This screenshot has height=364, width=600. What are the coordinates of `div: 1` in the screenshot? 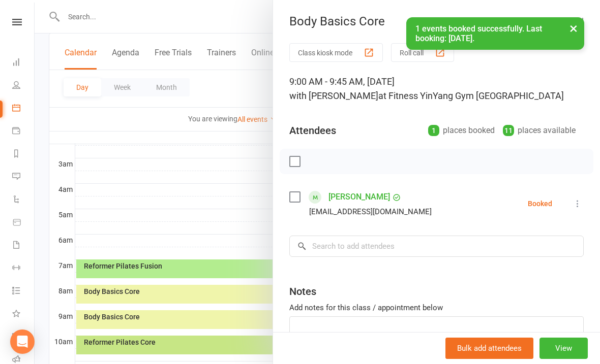 It's located at (434, 131).